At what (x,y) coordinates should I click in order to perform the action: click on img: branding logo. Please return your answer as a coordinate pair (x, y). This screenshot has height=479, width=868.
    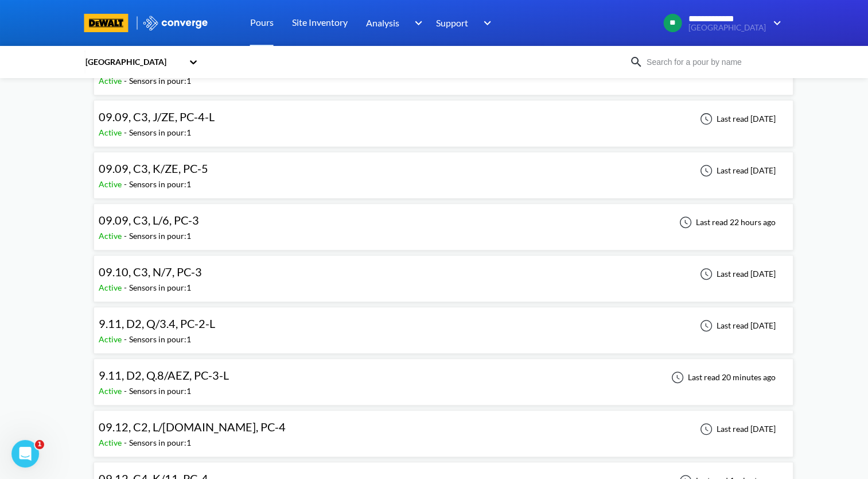
    Looking at the image, I should click on (106, 23).